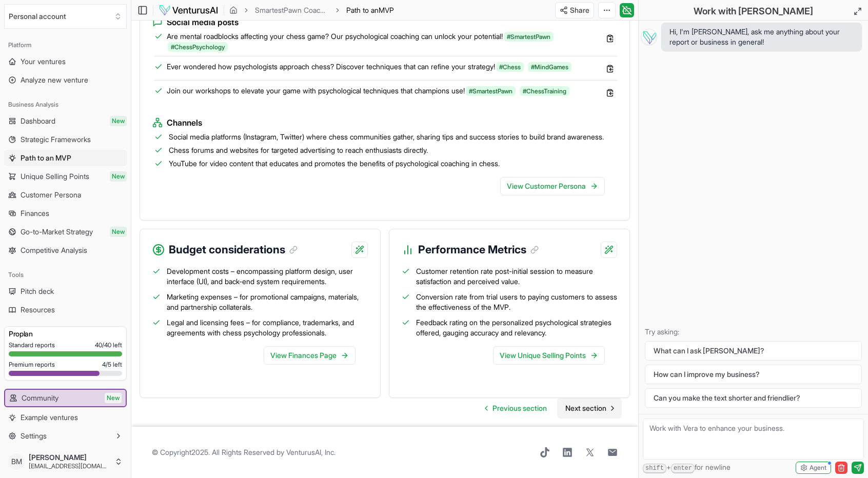 This screenshot has height=478, width=868. What do you see at coordinates (753, 374) in the screenshot?
I see `button: How can I improve my business?` at bounding box center [753, 374].